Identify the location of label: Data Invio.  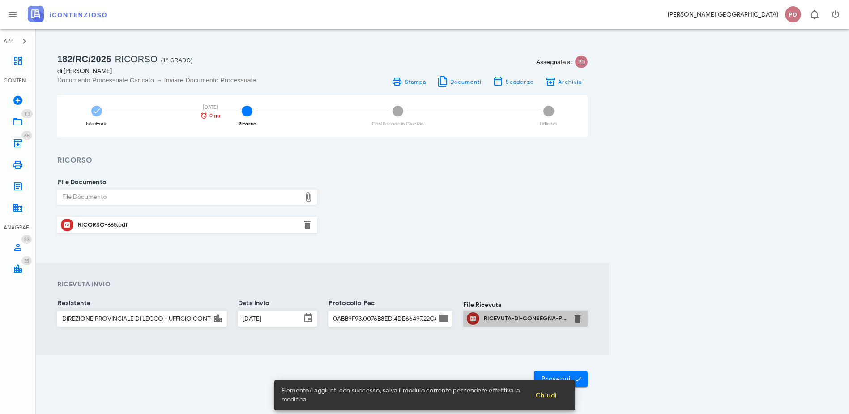
(253, 303).